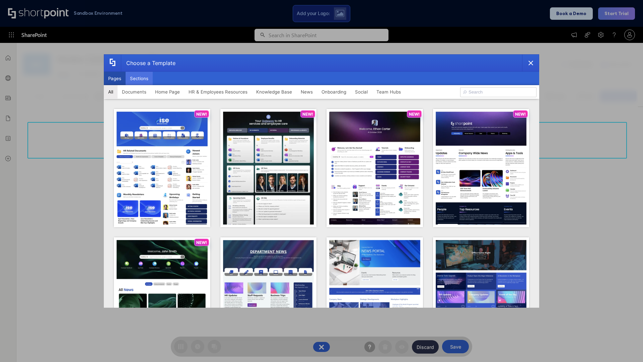 This screenshot has height=362, width=643. I want to click on button: Social, so click(361, 92).